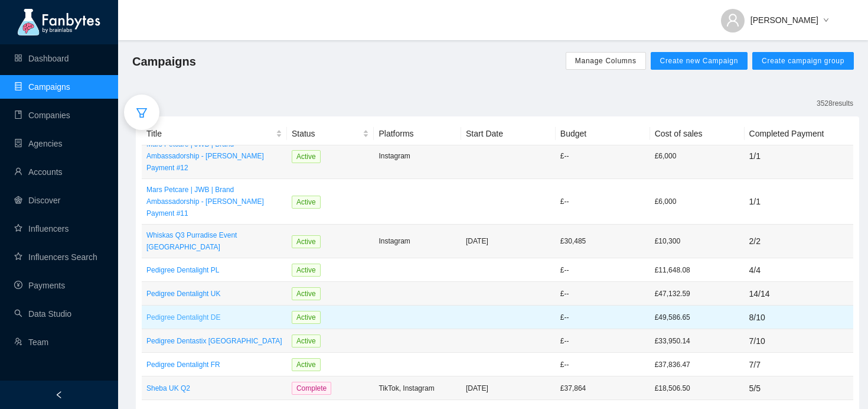 This screenshot has height=409, width=868. What do you see at coordinates (214, 388) in the screenshot?
I see `a: Sheba UK Q2` at bounding box center [214, 388].